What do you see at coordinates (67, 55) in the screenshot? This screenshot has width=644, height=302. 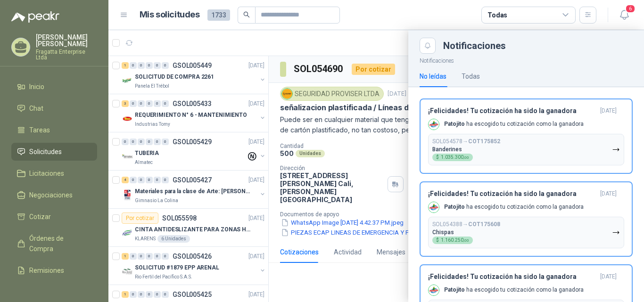 I see `p: Fragatta Enterprise Ltda` at bounding box center [67, 55].